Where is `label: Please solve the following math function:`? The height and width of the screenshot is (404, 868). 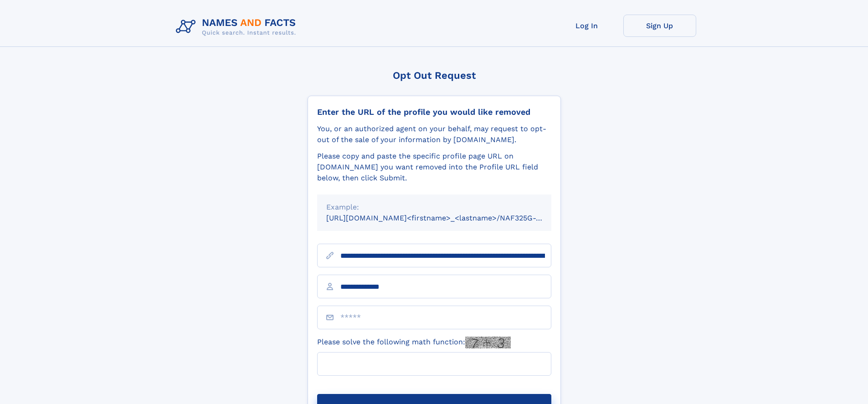 label: Please solve the following math function: is located at coordinates (414, 343).